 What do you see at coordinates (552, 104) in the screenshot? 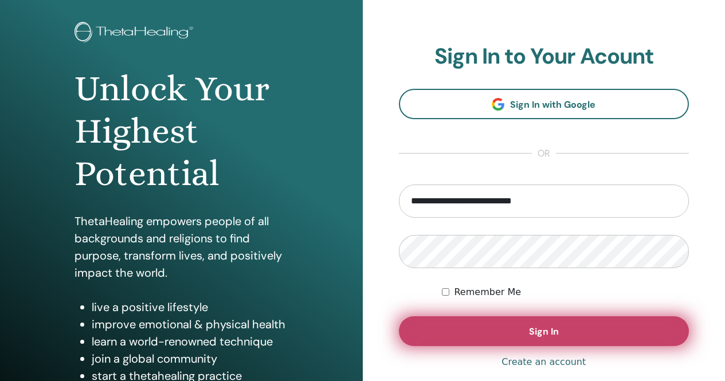
I see `span: Sign In with Google` at bounding box center [552, 104].